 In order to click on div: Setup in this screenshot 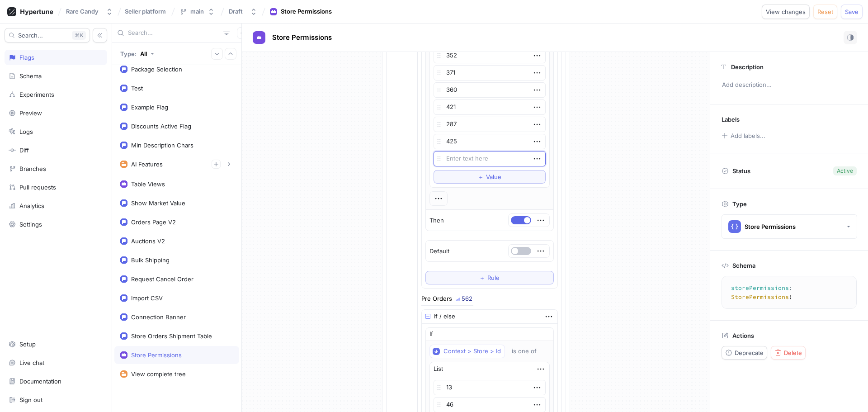, I will do `click(27, 344)`.